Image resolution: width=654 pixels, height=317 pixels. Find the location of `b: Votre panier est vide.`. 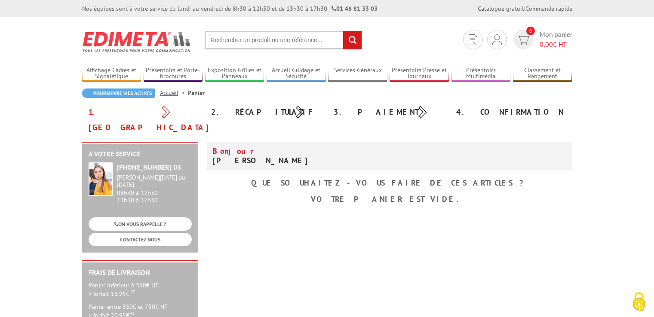

b: Votre panier est vide. is located at coordinates (390, 199).